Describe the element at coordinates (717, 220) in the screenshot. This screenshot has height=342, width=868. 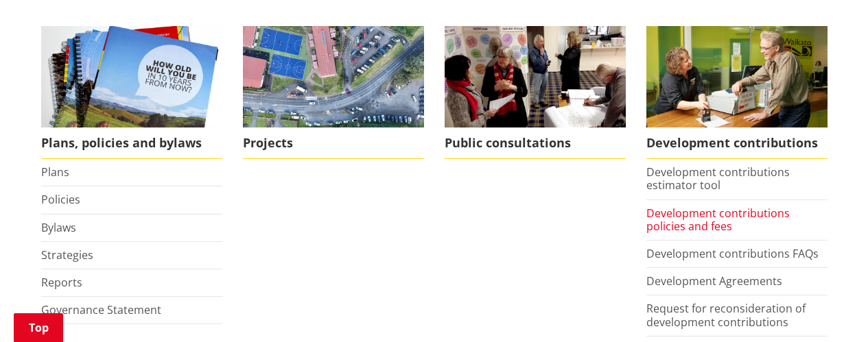
I see `a: Development contributions policies and fees` at that location.